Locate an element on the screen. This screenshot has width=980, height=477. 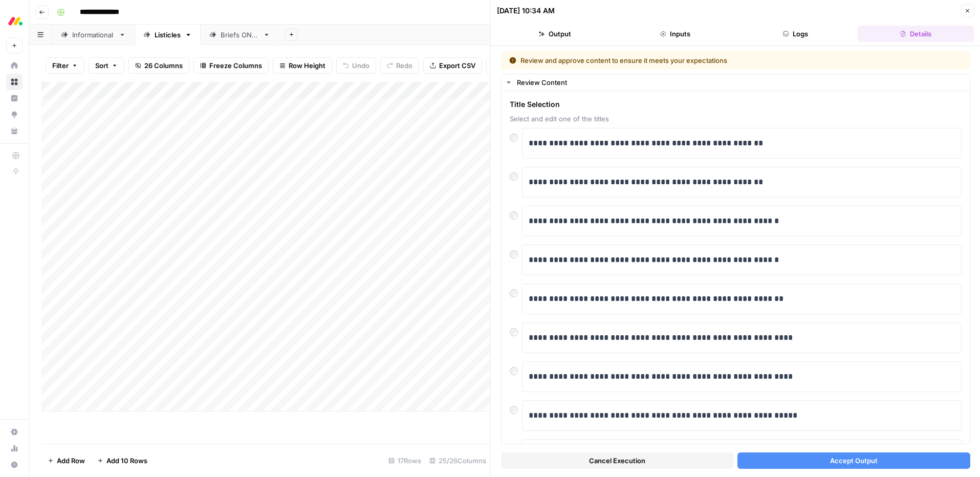
span: Redo is located at coordinates (404, 65).